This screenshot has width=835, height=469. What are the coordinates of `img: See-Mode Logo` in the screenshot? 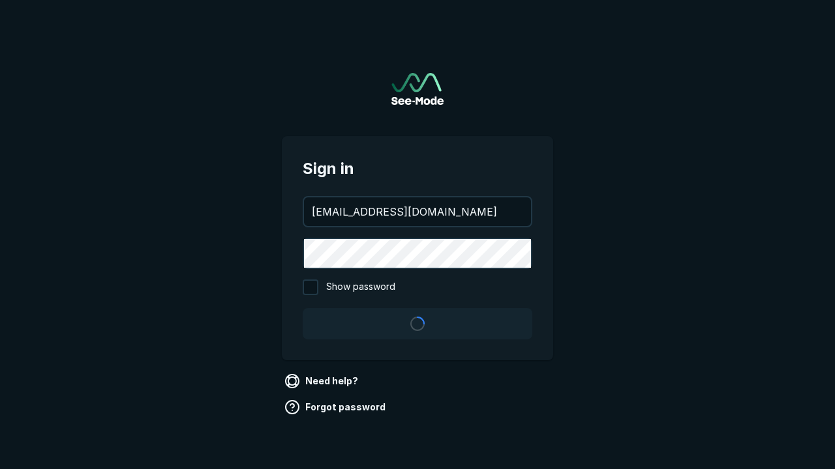 It's located at (417, 89).